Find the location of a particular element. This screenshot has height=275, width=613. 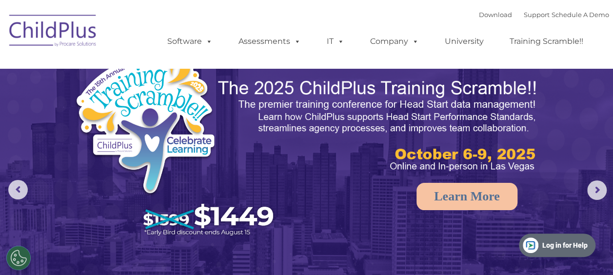

a: IT is located at coordinates (335, 41).